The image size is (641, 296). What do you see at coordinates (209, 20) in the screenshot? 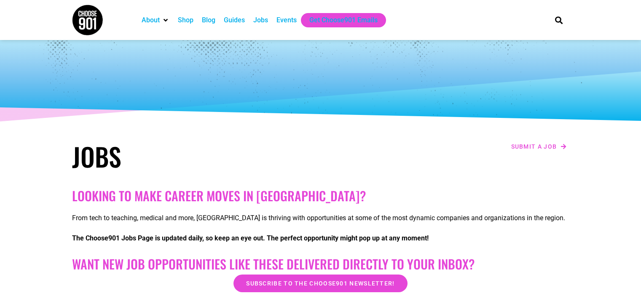
I see `div: Blog` at bounding box center [209, 20].